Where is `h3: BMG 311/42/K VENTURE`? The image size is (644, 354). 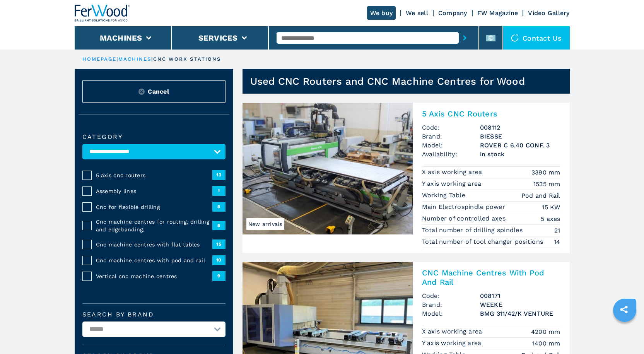
h3: BMG 311/42/K VENTURE is located at coordinates (520, 313).